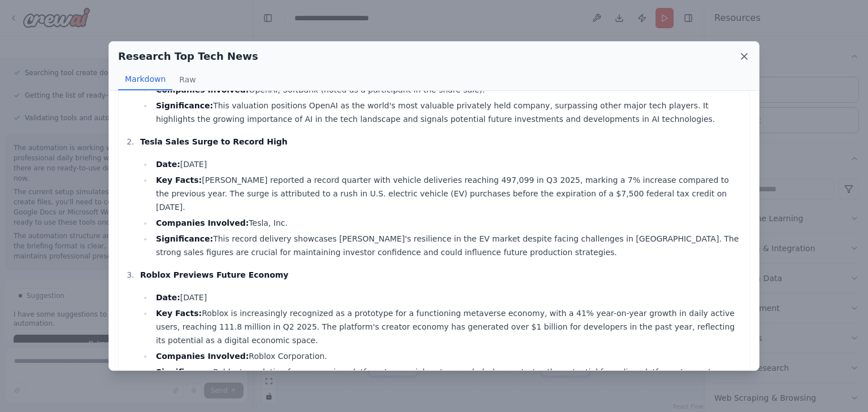  I want to click on li: Roblox Corporation., so click(449, 356).